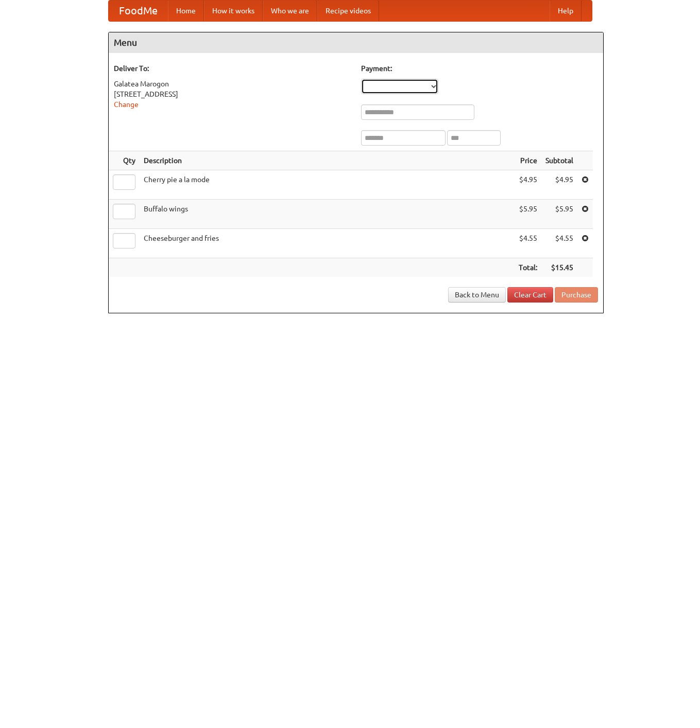  Describe the element at coordinates (327, 243) in the screenshot. I see `td: Cheeseburger and fries` at that location.